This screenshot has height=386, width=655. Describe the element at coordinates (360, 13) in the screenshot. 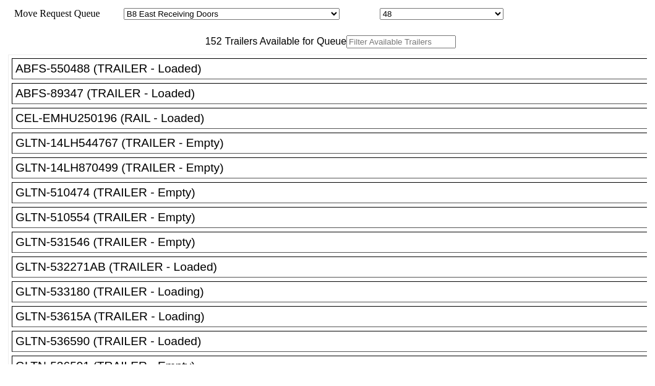

I see `span: Location` at that location.